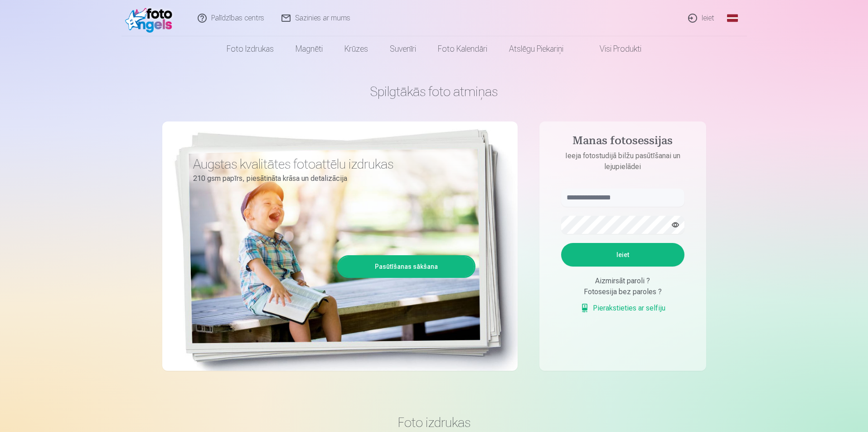 Image resolution: width=868 pixels, height=432 pixels. Describe the element at coordinates (462, 49) in the screenshot. I see `a: Foto kalendāri` at that location.